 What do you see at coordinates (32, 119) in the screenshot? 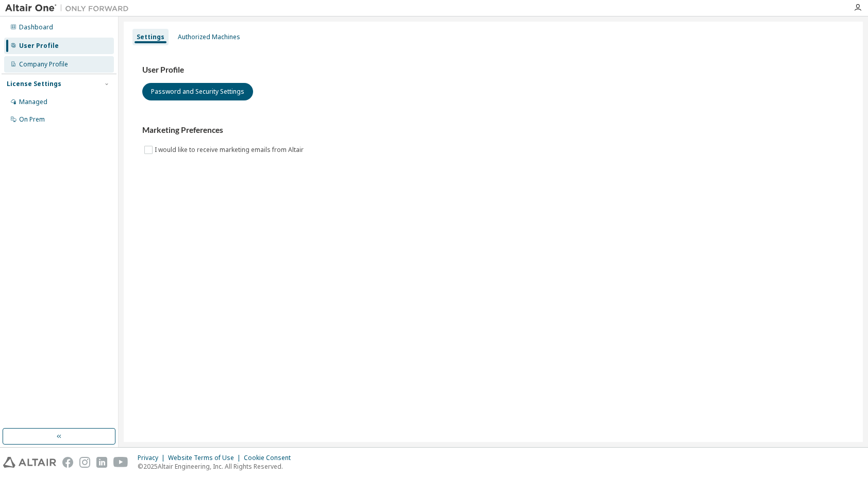
I see `div: On Prem` at bounding box center [32, 119].